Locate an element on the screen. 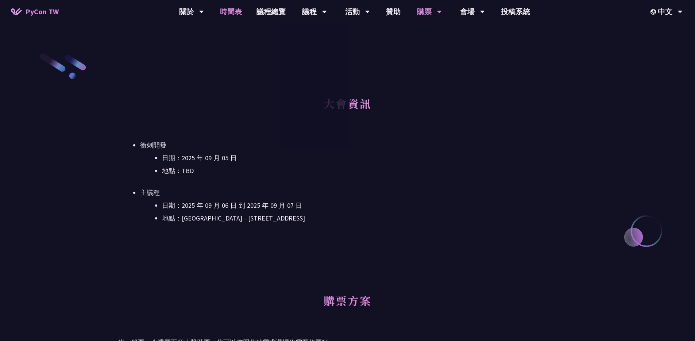  a: PyCon TW is located at coordinates (35, 12).